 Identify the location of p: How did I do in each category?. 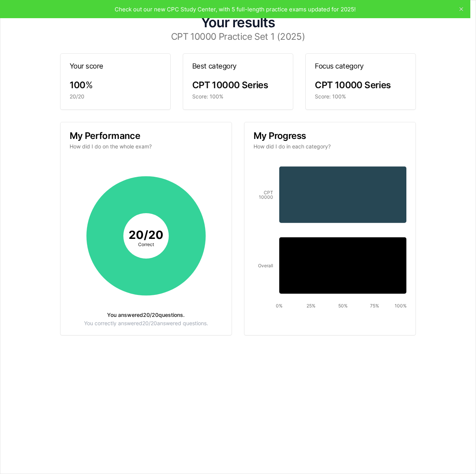
(330, 146).